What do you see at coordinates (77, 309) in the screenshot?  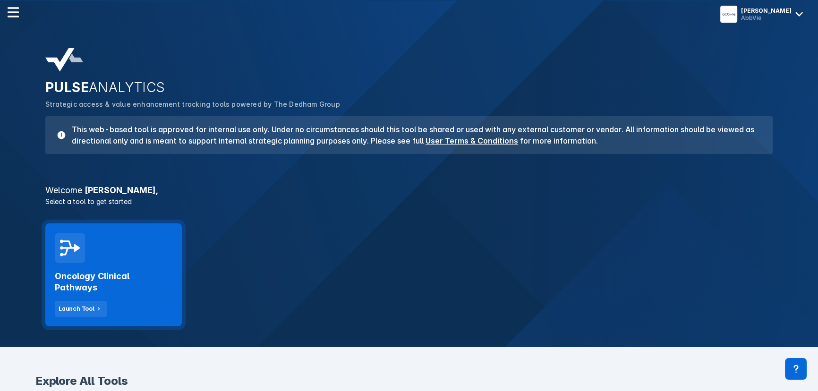 I see `div: Launch Tool` at bounding box center [77, 309].